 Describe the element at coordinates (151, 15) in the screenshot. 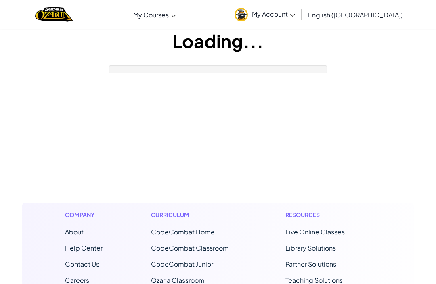

I see `span: My Courses` at that location.